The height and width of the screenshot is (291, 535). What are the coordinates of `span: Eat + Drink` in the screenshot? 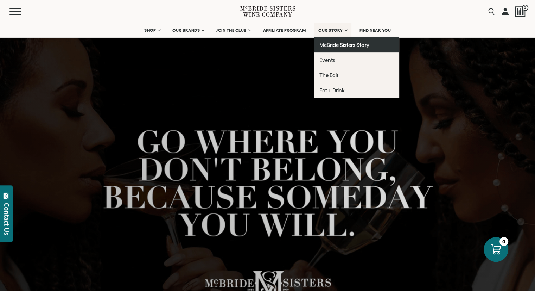 It's located at (332, 90).